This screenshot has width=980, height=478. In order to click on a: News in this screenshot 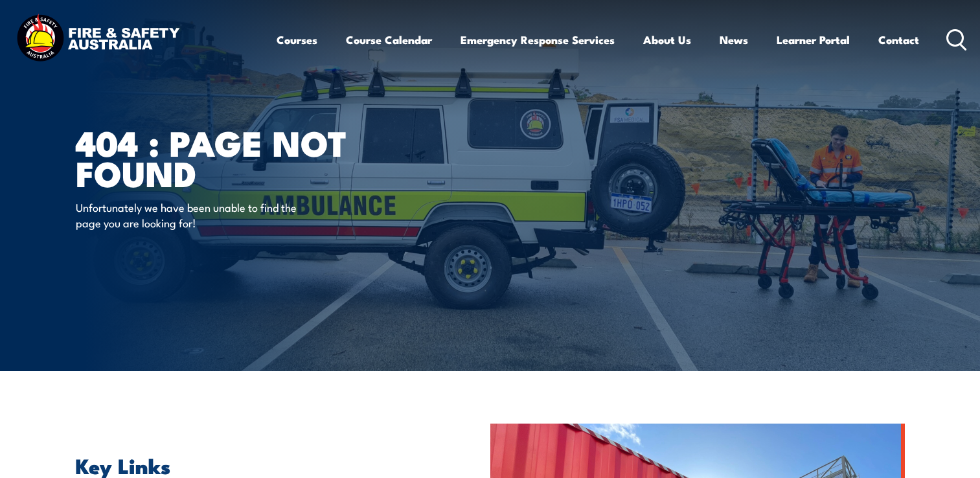, I will do `click(734, 40)`.